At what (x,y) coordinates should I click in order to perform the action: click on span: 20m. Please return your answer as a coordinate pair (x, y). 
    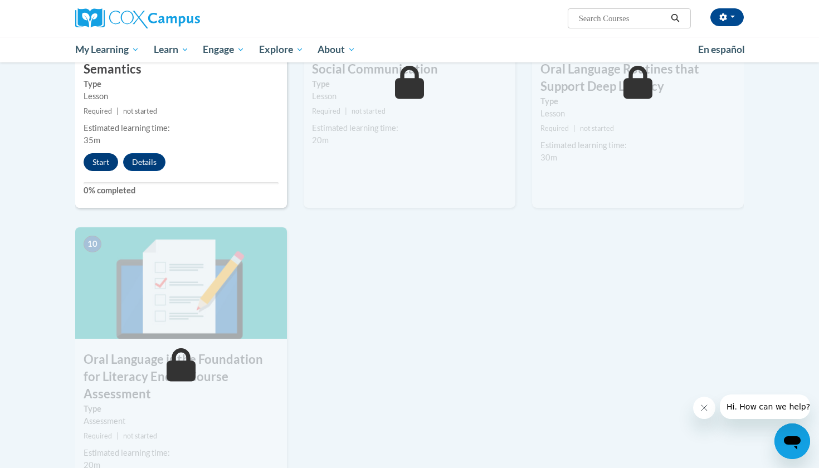
    Looking at the image, I should click on (320, 140).